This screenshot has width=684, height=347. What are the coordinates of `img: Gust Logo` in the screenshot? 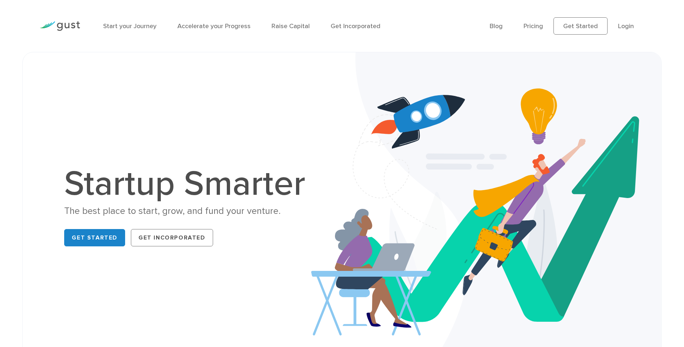 It's located at (60, 26).